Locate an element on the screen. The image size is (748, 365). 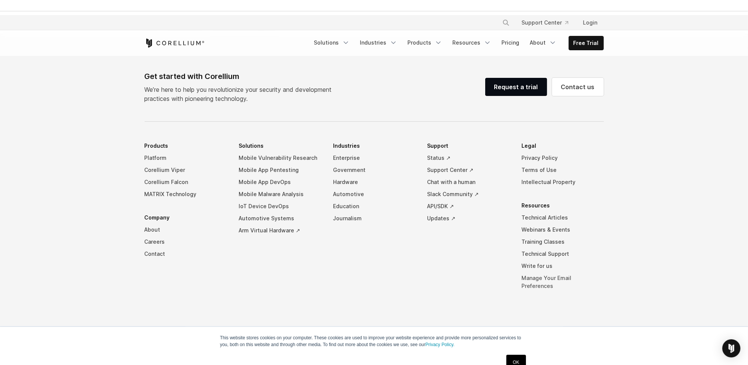
a: Support Center ↗ is located at coordinates (468, 170).